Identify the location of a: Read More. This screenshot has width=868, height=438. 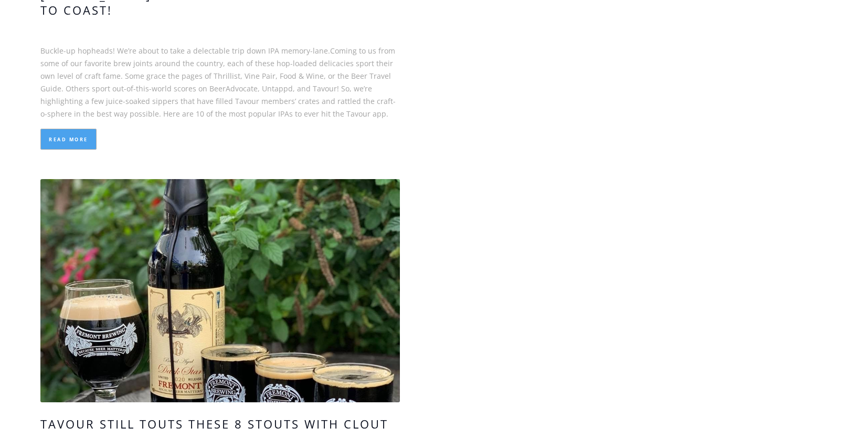
(69, 139).